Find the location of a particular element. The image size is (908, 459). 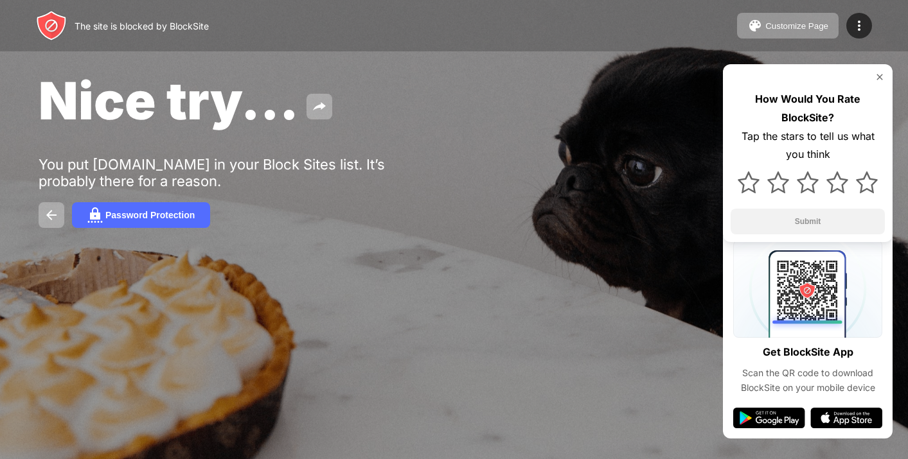

img: app-store.svg is located at coordinates (846, 418).